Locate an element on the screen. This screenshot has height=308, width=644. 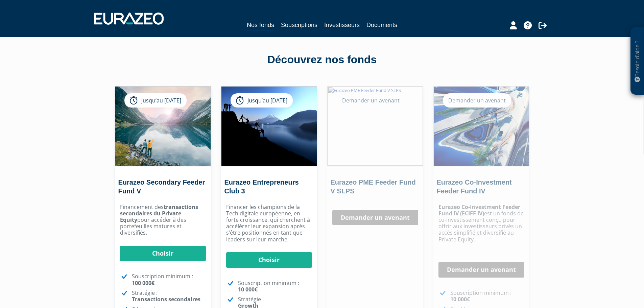
strong: Eurazeo Co-Investment Feeder Fund IV (ECIFF IV) is located at coordinates (479, 210).